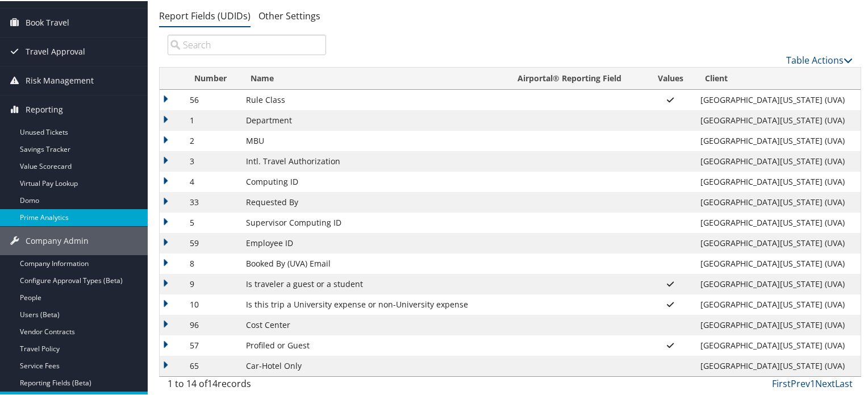 This screenshot has width=868, height=395. Describe the element at coordinates (45, 108) in the screenshot. I see `span: Reporting` at that location.